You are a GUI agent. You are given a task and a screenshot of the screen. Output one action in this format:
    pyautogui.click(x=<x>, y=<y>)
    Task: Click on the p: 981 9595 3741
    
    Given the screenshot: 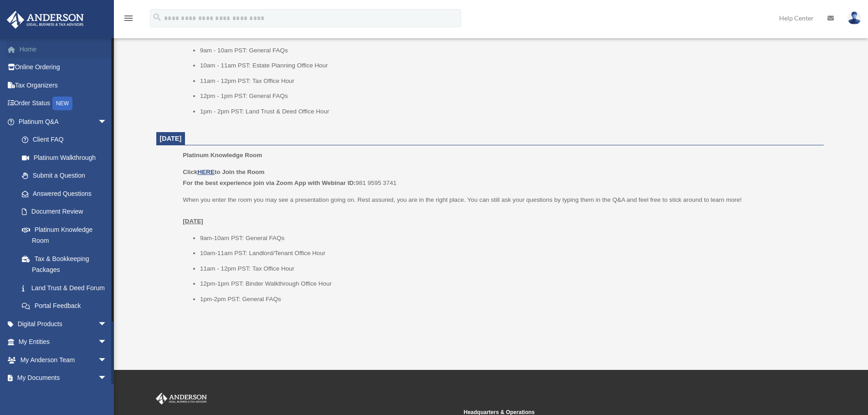 What is the action you would take?
    pyautogui.click(x=500, y=177)
    